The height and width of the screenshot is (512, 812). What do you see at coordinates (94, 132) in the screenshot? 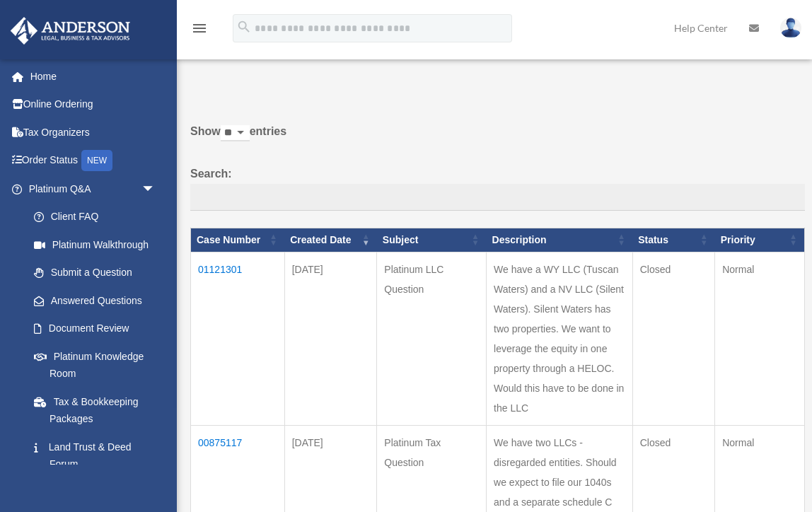
I see `a: Tax Organizers` at bounding box center [94, 132].